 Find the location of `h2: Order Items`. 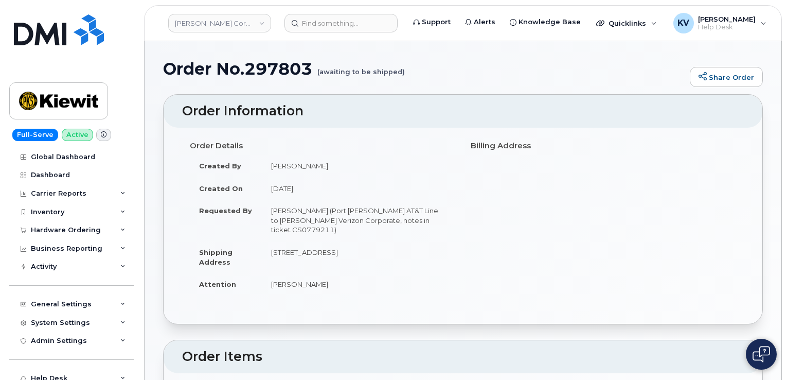

h2: Order Items is located at coordinates (463, 356).